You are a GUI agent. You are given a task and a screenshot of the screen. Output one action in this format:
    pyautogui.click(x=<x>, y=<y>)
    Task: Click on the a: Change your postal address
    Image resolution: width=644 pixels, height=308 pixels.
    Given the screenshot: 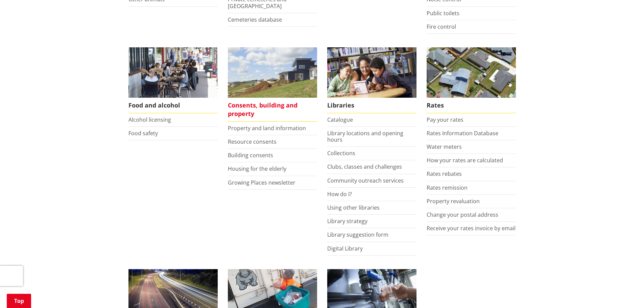 What is the action you would take?
    pyautogui.click(x=463, y=215)
    